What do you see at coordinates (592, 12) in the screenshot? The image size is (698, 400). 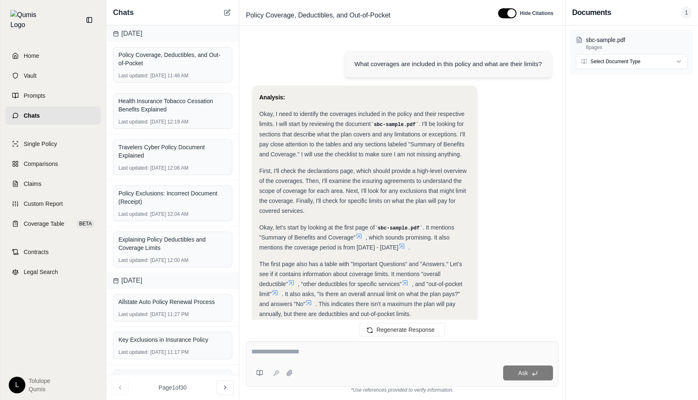 I see `h3: Documents` at bounding box center [592, 12].